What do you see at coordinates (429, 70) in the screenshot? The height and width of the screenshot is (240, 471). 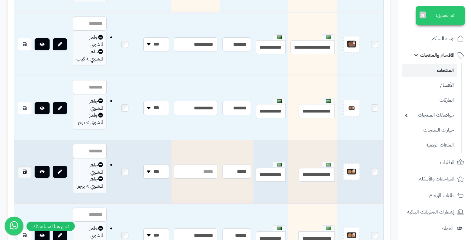 I see `a: المنتجات` at bounding box center [429, 70].